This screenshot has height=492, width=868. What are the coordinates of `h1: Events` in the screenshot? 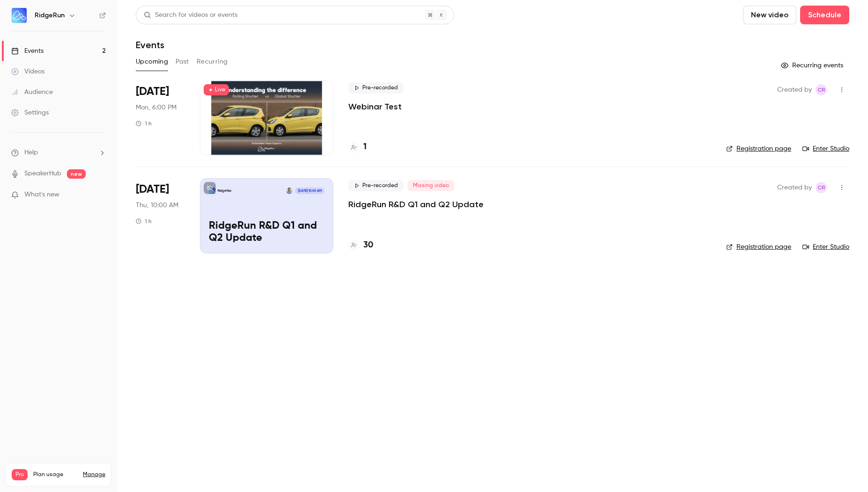 It's located at (150, 45).